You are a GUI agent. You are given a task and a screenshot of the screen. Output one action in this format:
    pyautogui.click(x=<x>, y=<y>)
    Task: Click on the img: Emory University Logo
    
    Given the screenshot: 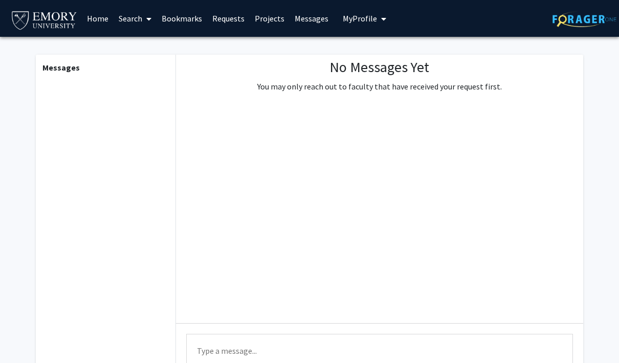 What is the action you would take?
    pyautogui.click(x=44, y=19)
    